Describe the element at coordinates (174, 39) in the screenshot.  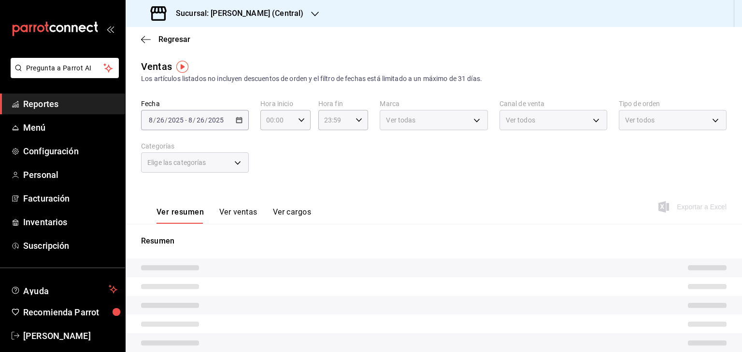
I see `span: Regresar` at that location.